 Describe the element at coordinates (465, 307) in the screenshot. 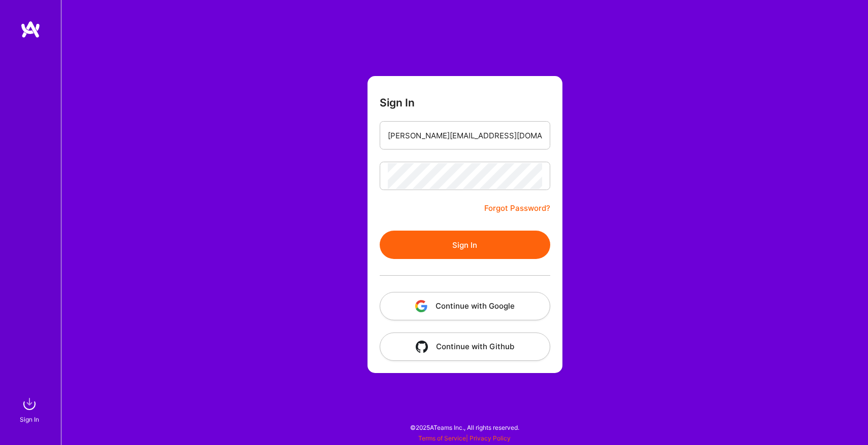

I see `button: Continue with Google` at that location.